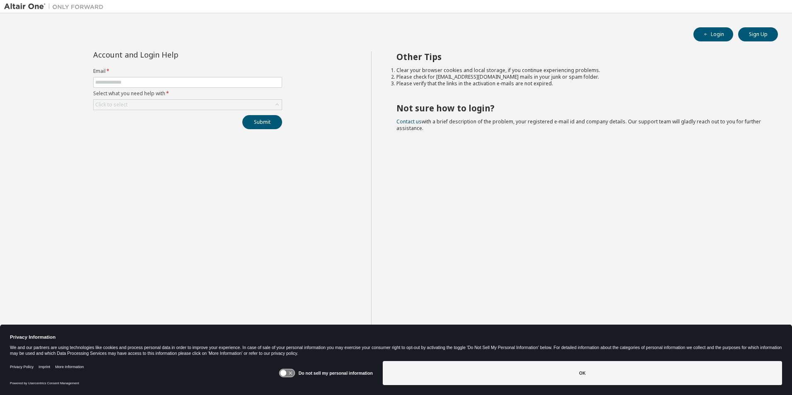 The image size is (792, 395). What do you see at coordinates (262, 122) in the screenshot?
I see `button: Submit` at bounding box center [262, 122].